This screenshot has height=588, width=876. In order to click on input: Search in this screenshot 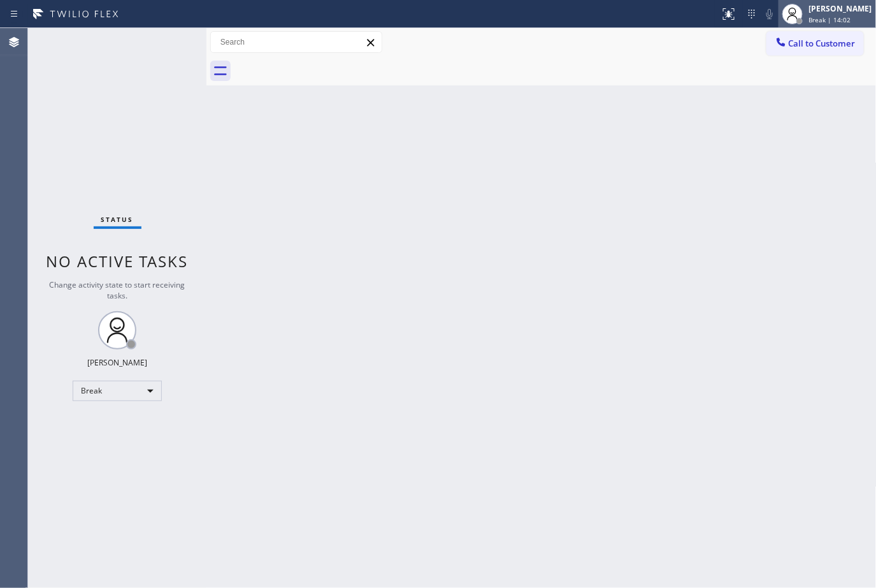, I will do `click(296, 42)`.